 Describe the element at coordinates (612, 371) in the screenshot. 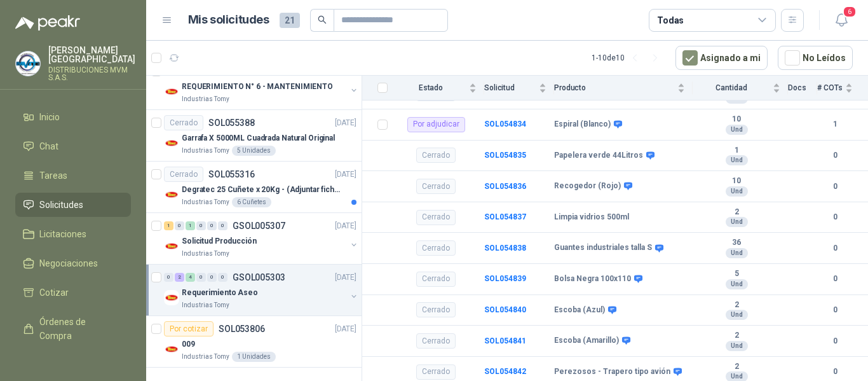

I see `b: Perezosos - Trapero tipo avión` at that location.